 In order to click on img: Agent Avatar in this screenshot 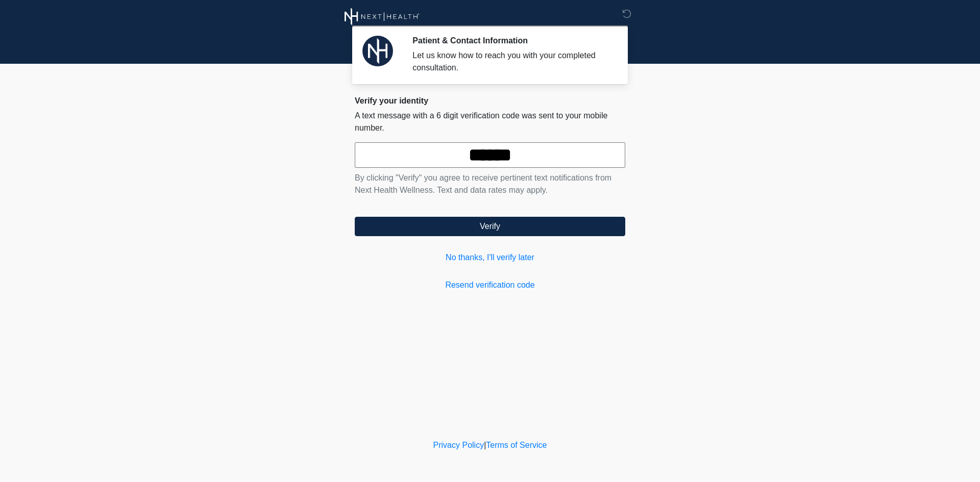, I will do `click(378, 51)`.